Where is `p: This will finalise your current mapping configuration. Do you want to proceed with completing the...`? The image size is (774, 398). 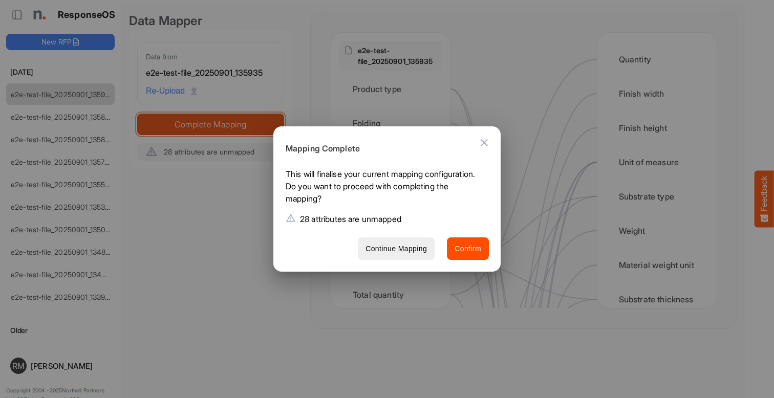 p: This will finalise your current mapping configuration. Do you want to proceed with completing the... is located at coordinates (383, 188).